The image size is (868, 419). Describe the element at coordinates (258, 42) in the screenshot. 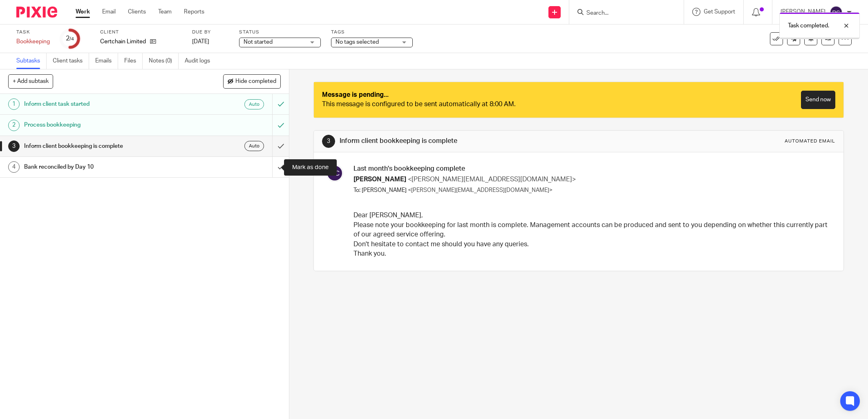

I see `span: Not started` at that location.